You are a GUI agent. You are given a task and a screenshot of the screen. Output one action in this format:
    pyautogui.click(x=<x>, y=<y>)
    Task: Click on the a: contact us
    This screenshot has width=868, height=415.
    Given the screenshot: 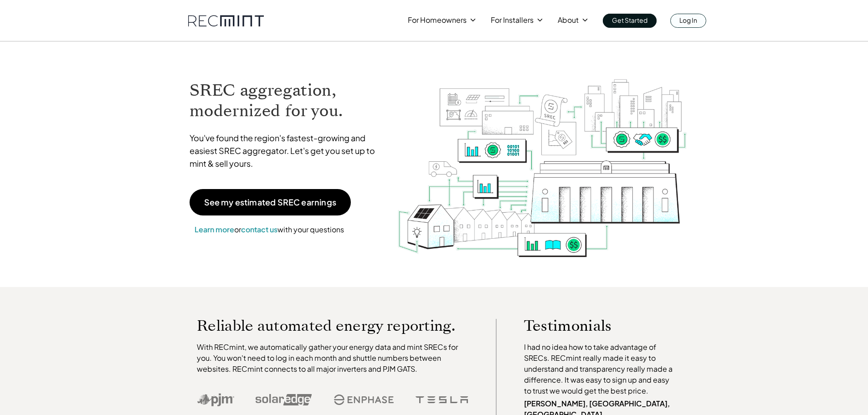 What is the action you would take?
    pyautogui.click(x=259, y=229)
    